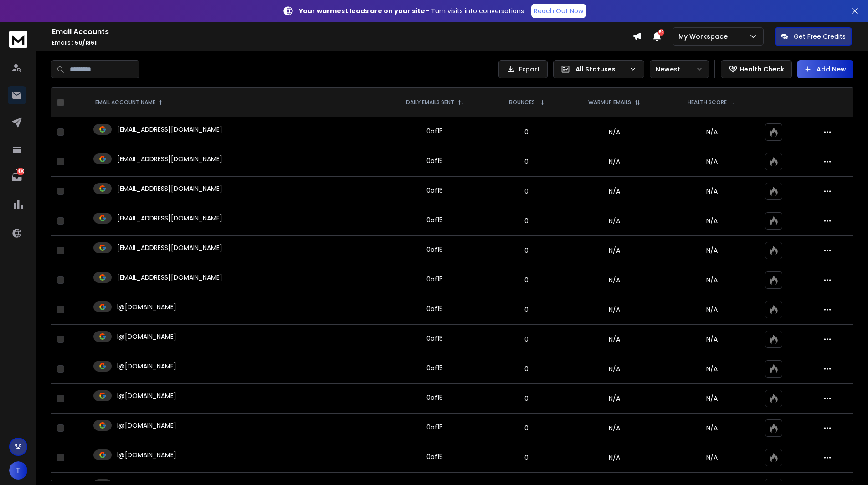  What do you see at coordinates (820, 36) in the screenshot?
I see `p: Get Free Credits` at bounding box center [820, 36].